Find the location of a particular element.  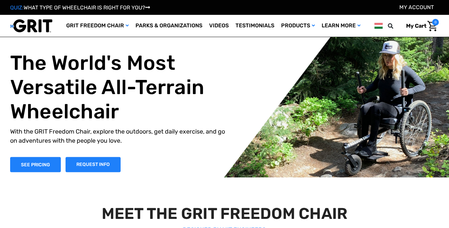

input: Search is located at coordinates (396, 26).